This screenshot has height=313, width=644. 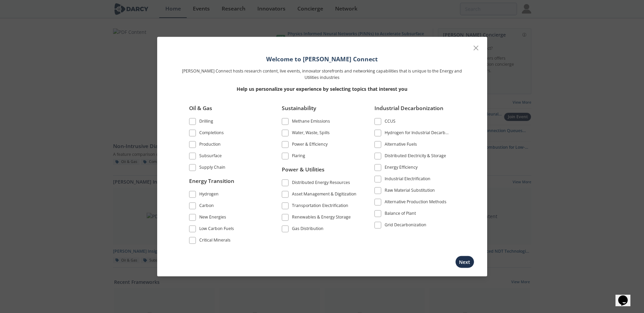 I want to click on div: Hydrogen for Industrial Decarbonization, so click(x=418, y=134).